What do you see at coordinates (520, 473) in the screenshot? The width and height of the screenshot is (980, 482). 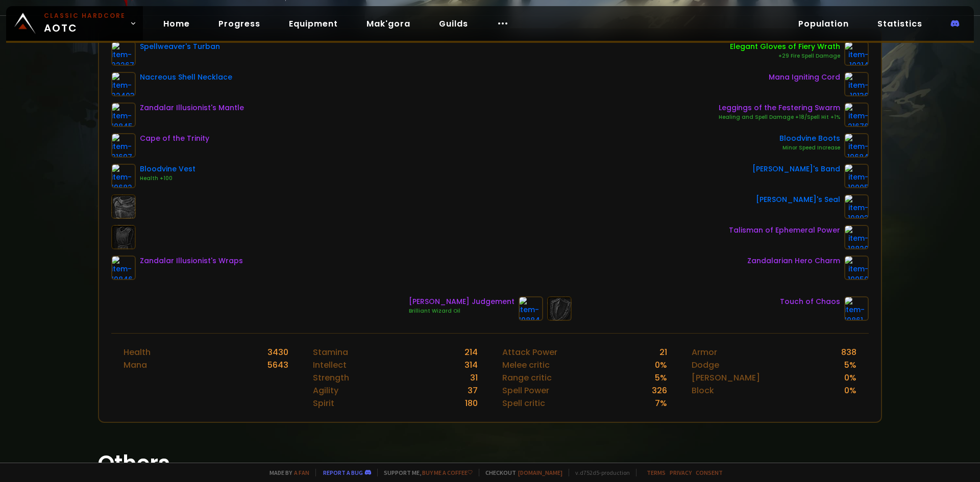 I see `span: Checkout` at bounding box center [520, 473].